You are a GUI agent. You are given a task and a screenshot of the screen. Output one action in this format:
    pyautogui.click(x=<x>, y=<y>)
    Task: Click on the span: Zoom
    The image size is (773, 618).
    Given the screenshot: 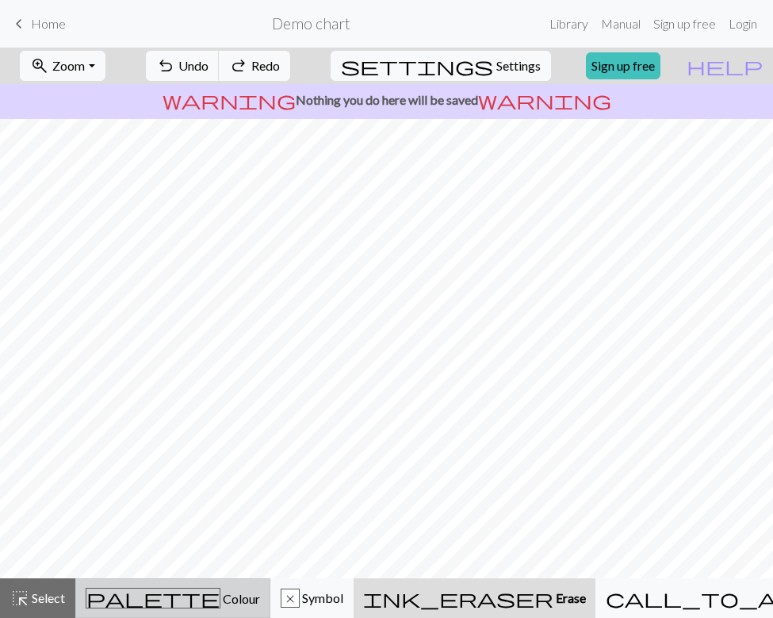 What is the action you would take?
    pyautogui.click(x=68, y=65)
    